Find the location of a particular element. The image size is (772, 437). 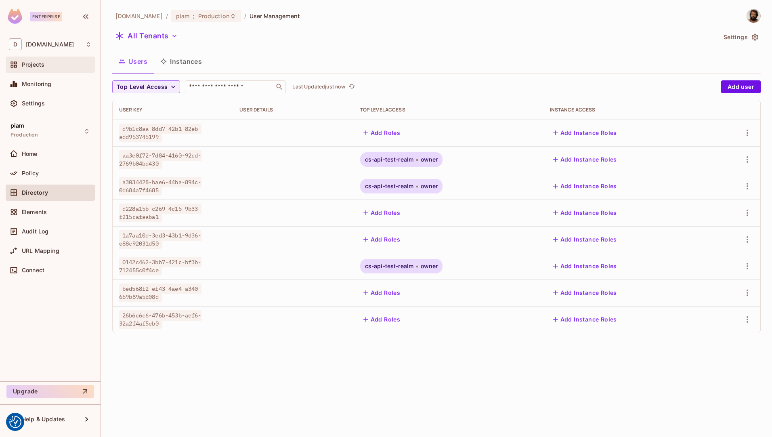

span: d228a15b-c269-4c15-9b33-f215cafaaba1 is located at coordinates (160, 213).